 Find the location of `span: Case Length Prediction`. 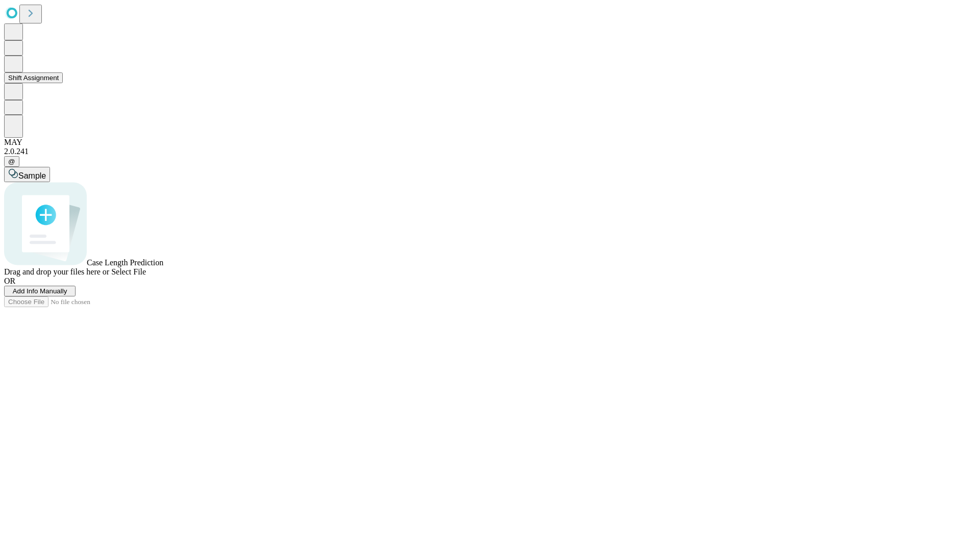

span: Case Length Prediction is located at coordinates (125, 263).